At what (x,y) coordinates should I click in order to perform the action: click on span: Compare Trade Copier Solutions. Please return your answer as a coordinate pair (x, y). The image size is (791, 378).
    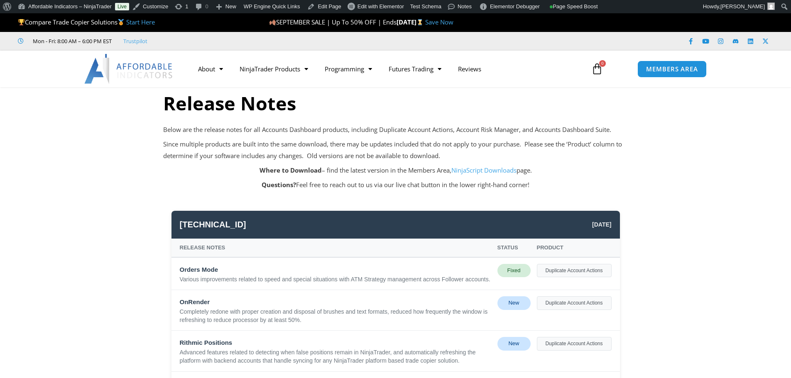
    Looking at the image, I should click on (86, 22).